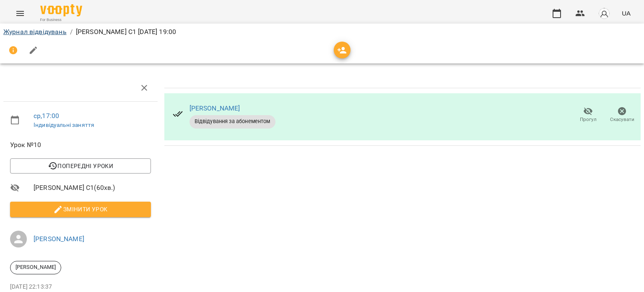 This screenshot has width=644, height=292. What do you see at coordinates (80, 166) in the screenshot?
I see `button: Попередні уроки` at bounding box center [80, 166].